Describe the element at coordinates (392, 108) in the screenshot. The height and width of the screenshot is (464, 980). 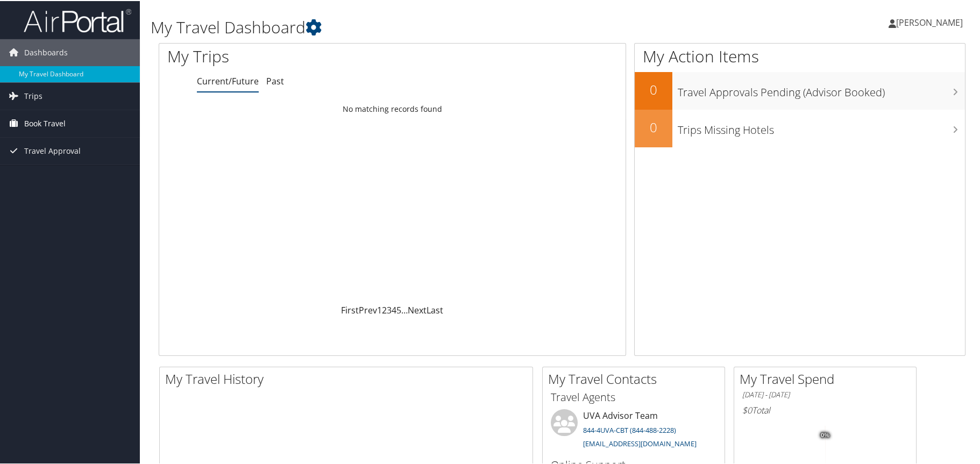
I see `td: No matching records found` at that location.